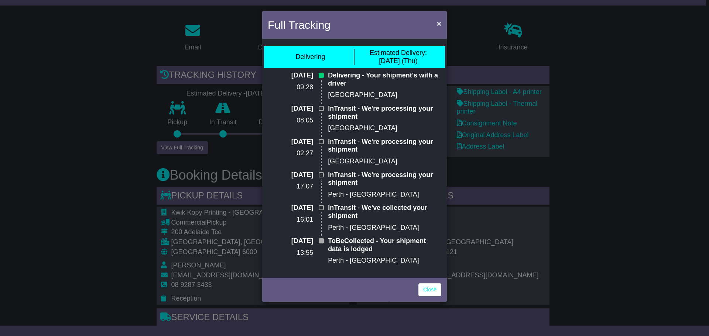 The image size is (709, 336). Describe the element at coordinates (290, 220) in the screenshot. I see `p: 16:01` at that location.